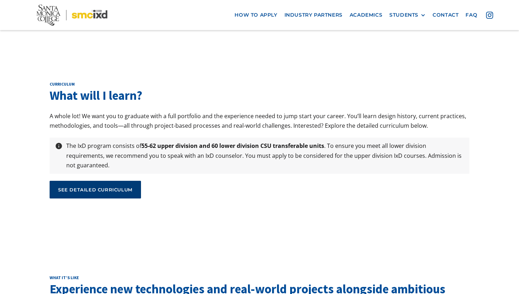 This screenshot has height=294, width=519. What do you see at coordinates (233, 146) in the screenshot?
I see `strong: 55-62 upper division and 60 lower division CSU transferable units` at bounding box center [233, 146].